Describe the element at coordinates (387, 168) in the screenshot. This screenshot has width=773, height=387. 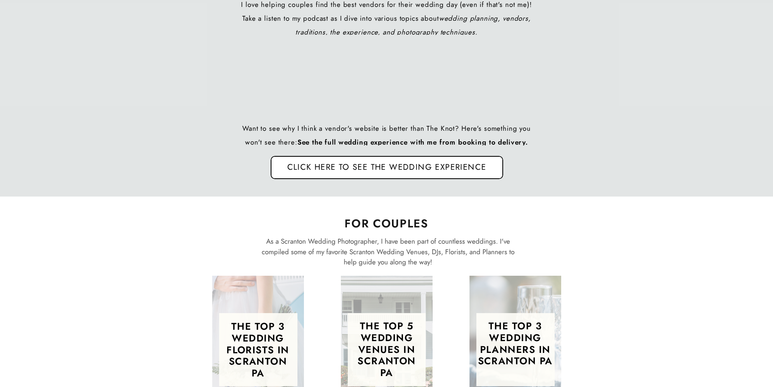
I see `a: Click here to see the wedding experience` at that location.